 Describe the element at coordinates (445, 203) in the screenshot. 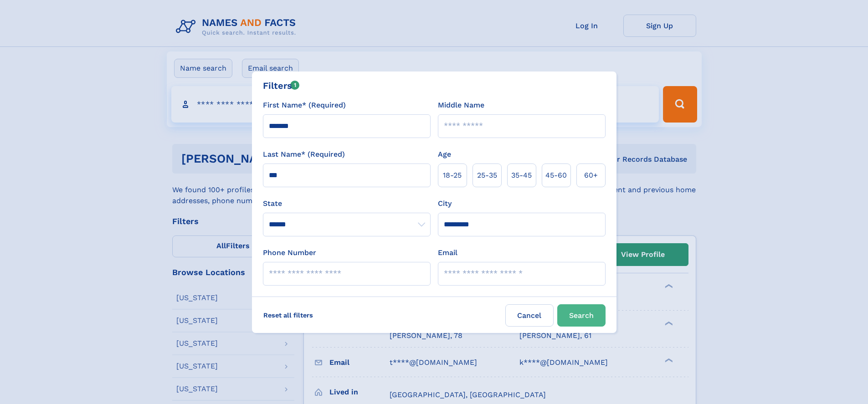

I see `label: City` at that location.